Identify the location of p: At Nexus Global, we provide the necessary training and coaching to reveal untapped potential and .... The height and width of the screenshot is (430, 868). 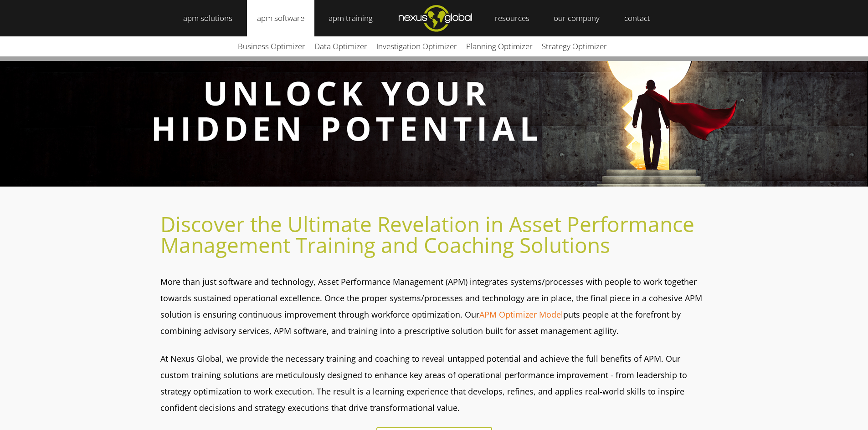
(434, 383).